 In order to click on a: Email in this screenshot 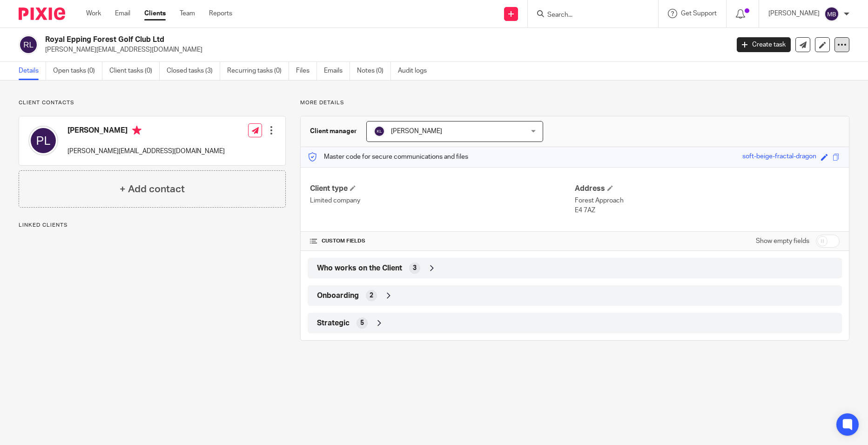, I will do `click(122, 14)`.